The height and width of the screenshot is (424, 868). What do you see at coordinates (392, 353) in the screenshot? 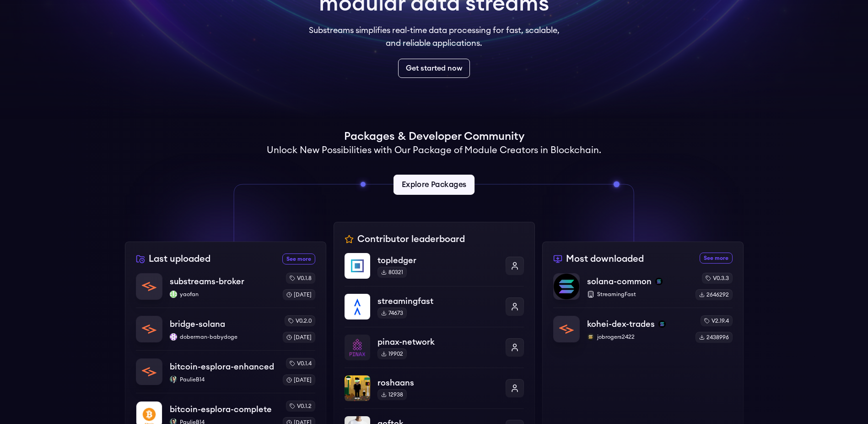
I see `div: 19902` at bounding box center [392, 353].